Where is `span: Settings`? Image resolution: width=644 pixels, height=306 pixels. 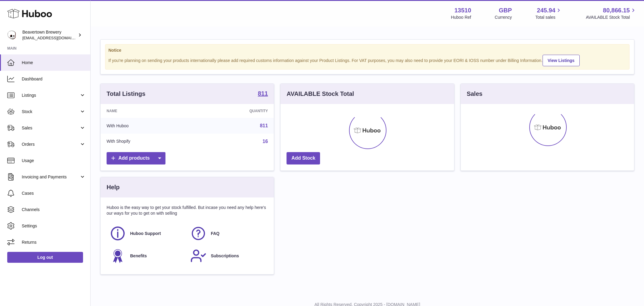 span: Settings is located at coordinates (53, 226).